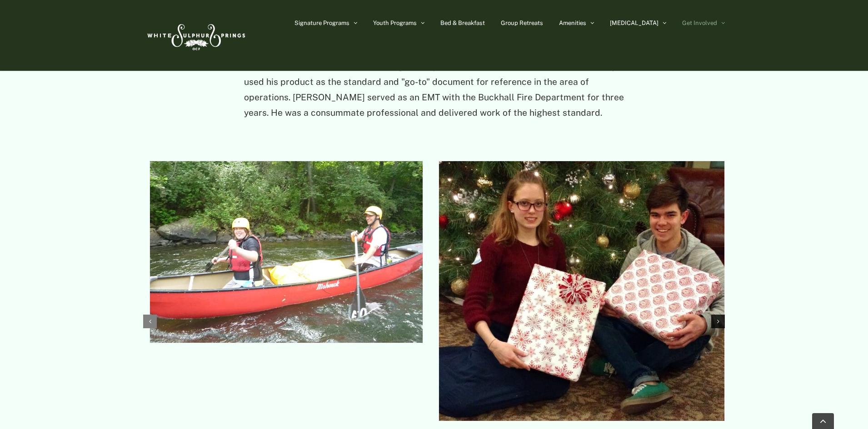  Describe the element at coordinates (463, 23) in the screenshot. I see `span: Bed & Breakfast` at that location.